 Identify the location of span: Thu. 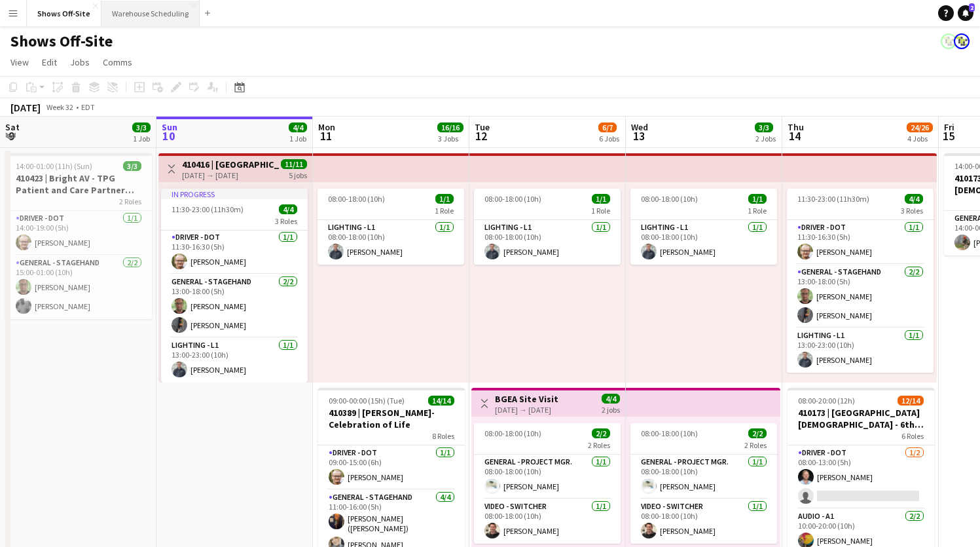
(795, 127).